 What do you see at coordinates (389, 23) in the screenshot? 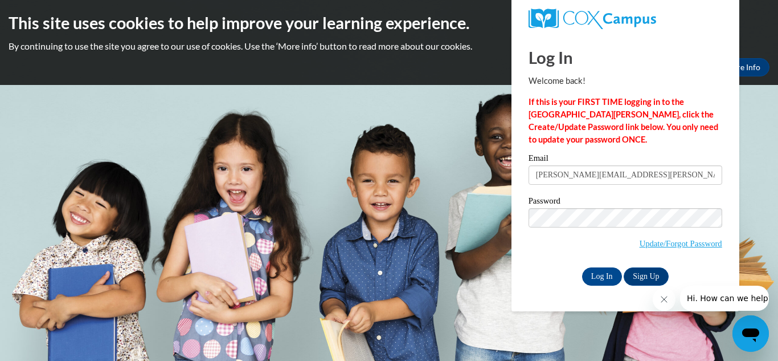
I see `h2: This site uses cookies to help improve your learning experience.` at bounding box center [389, 23].